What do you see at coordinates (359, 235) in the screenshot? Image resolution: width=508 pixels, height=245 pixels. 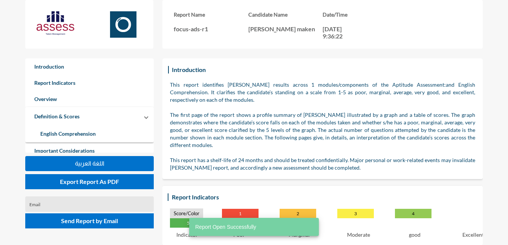 I see `p: Moderate` at bounding box center [359, 235].